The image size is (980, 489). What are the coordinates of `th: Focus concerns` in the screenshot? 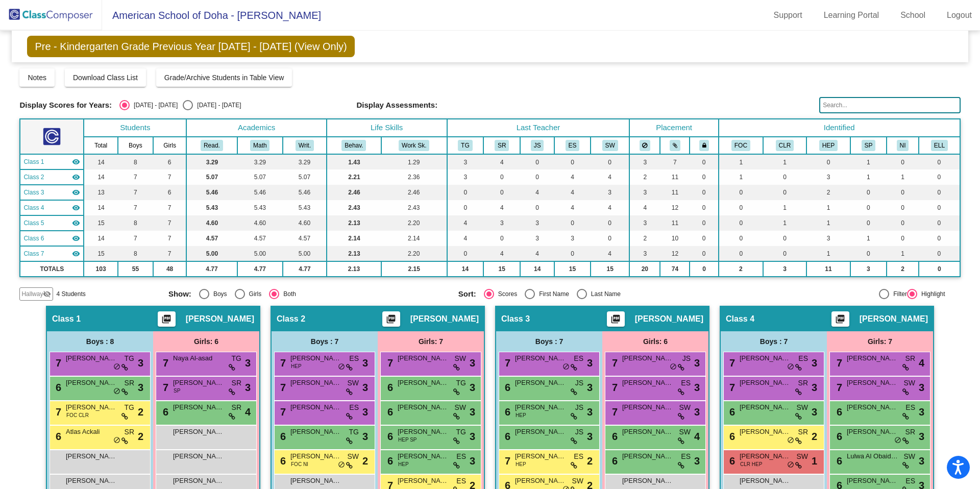 It's located at (740, 146).